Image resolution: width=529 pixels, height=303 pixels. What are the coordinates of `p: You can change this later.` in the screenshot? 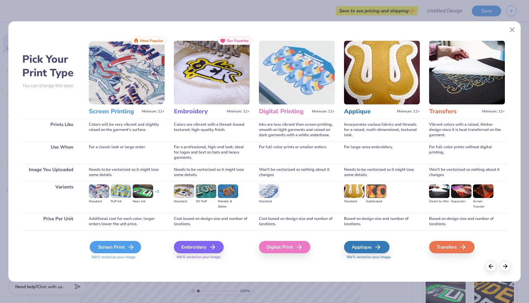 It's located at (51, 86).